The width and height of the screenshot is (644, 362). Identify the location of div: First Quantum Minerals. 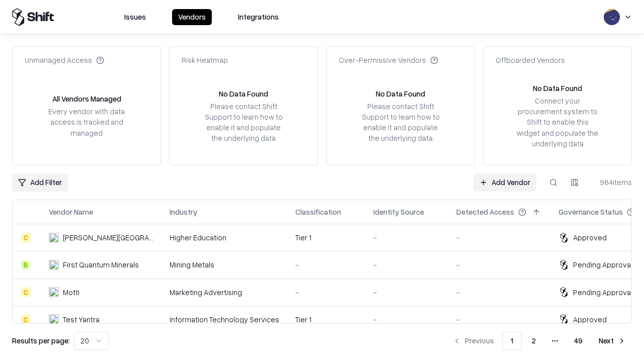
(100, 265).